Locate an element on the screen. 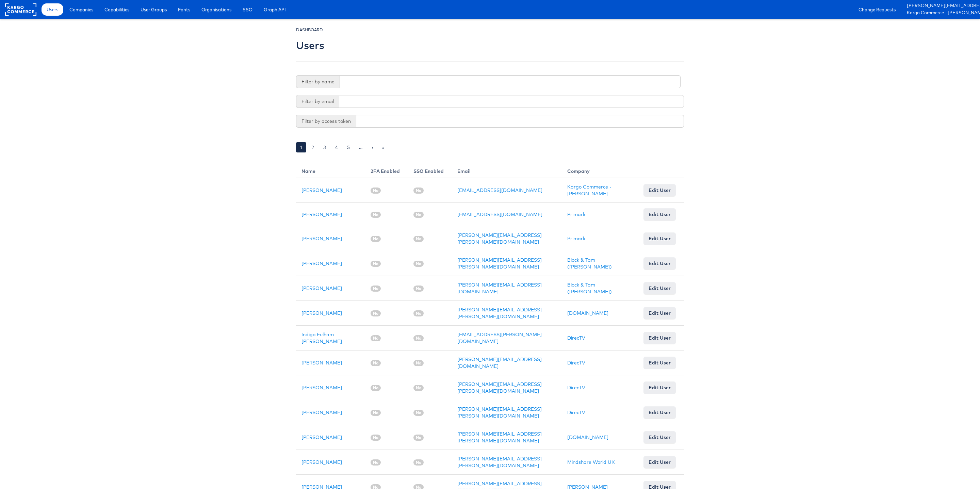  a: 1 is located at coordinates (301, 147).